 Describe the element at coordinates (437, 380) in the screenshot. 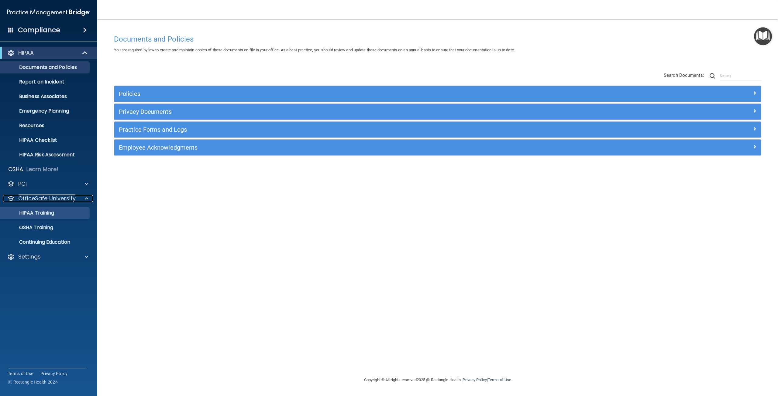

I see `div: Copyright © All rights reserved 2025 @ Rectangle Health | |` at that location.